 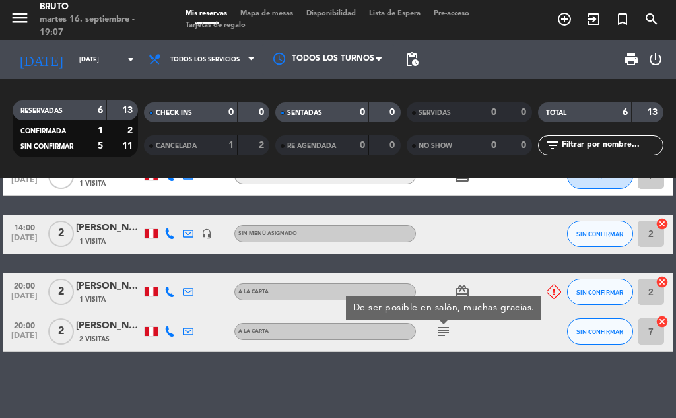 I want to click on span: CHECK INS, so click(x=174, y=113).